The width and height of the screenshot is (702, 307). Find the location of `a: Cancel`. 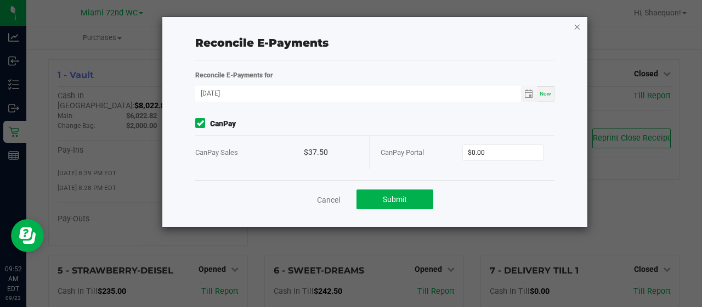

a: Cancel is located at coordinates (329, 200).